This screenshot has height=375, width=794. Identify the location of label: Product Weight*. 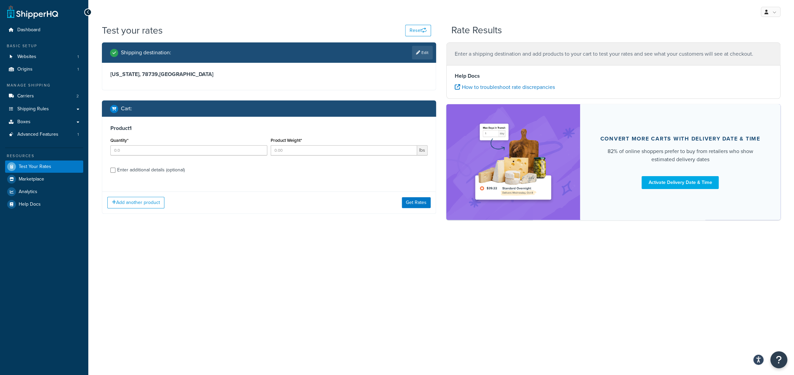
(286, 140).